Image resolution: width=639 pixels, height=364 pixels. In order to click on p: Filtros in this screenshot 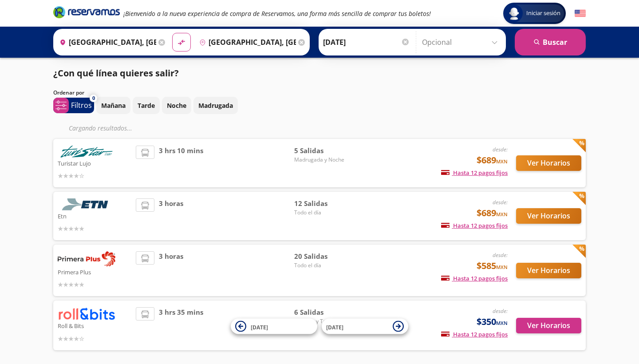, I will do `click(81, 105)`.